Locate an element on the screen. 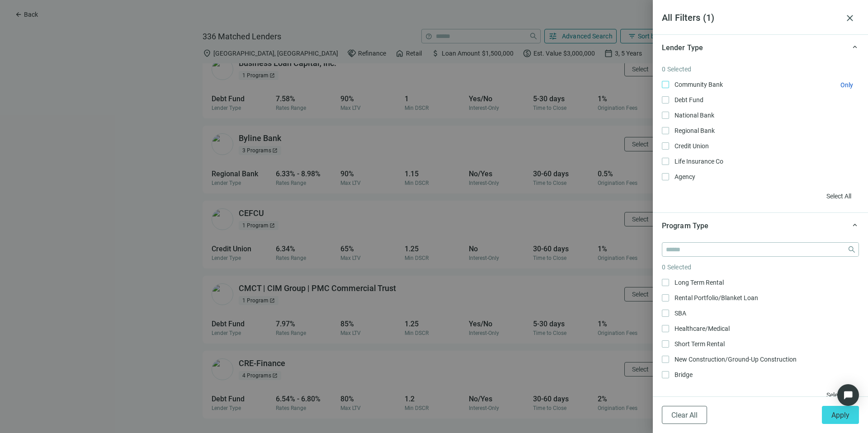 The width and height of the screenshot is (868, 433). span: Regional Bank is located at coordinates (694, 131).